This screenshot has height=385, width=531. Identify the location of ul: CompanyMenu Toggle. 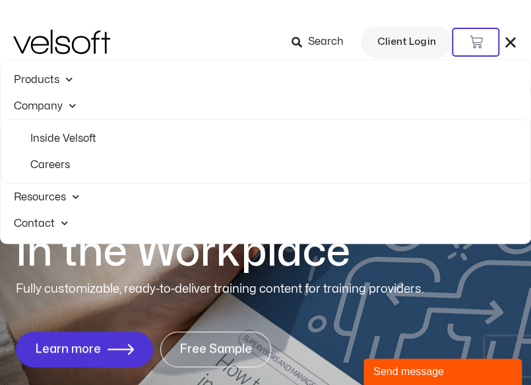
(265, 152).